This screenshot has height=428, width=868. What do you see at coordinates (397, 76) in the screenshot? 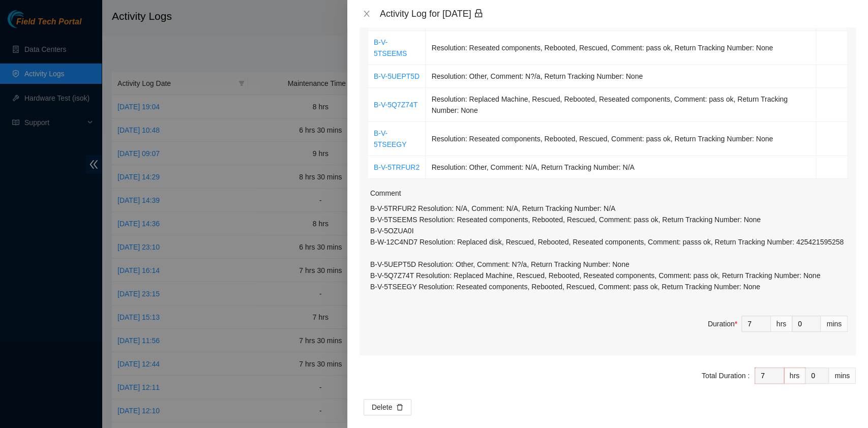
I see `a: B-V-5UEPT5D` at bounding box center [397, 76].